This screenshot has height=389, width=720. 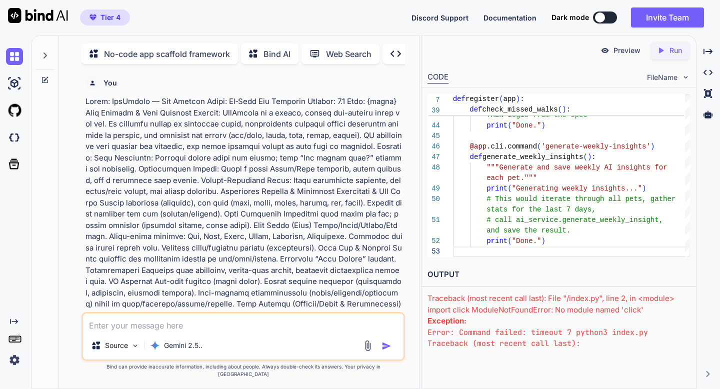 I want to click on img: darkCloudIdeIcon, so click(x=14, y=137).